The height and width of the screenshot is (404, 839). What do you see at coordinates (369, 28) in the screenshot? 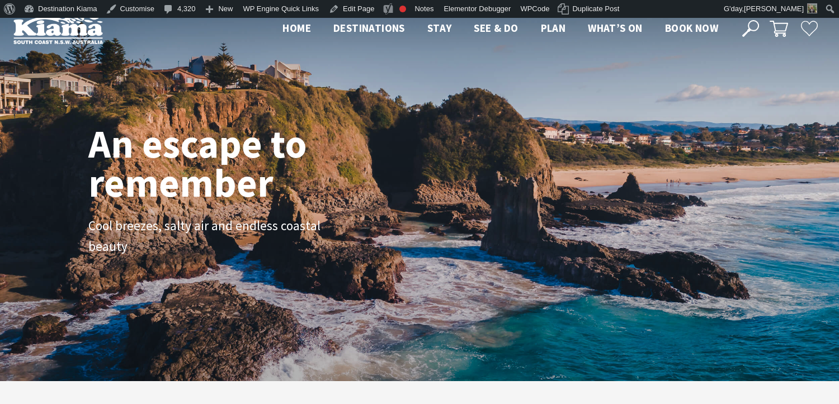
I see `span: Destinations` at bounding box center [369, 28].